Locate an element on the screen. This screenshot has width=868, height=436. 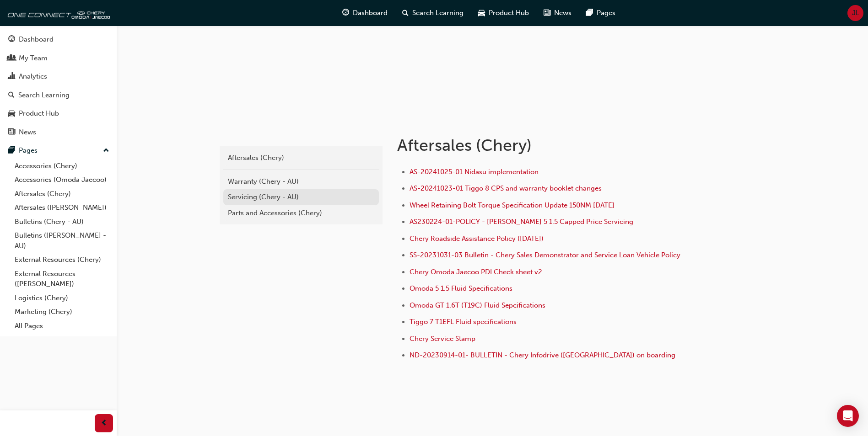
div: Open Intercom Messenger is located at coordinates (848, 416).